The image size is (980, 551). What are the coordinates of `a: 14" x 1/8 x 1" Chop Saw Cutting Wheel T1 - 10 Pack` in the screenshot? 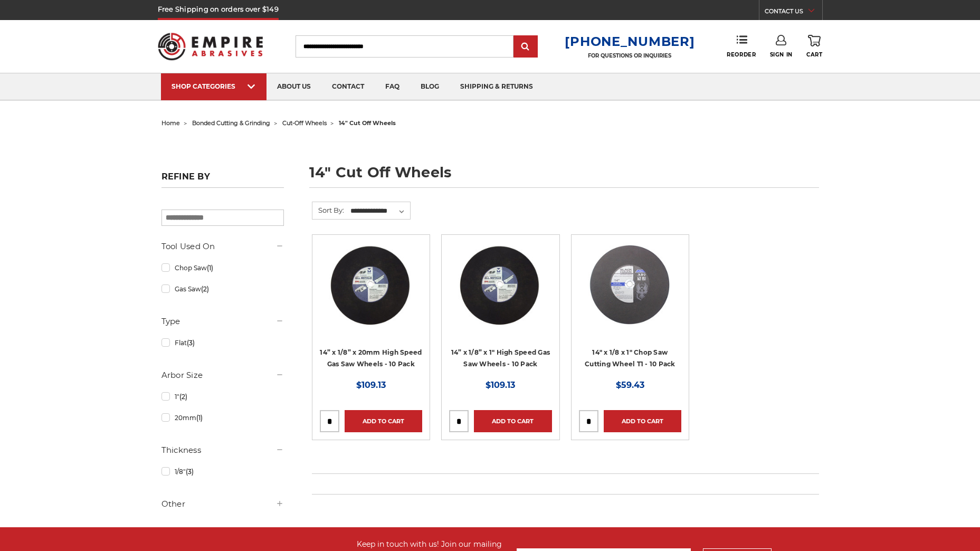 It's located at (630, 358).